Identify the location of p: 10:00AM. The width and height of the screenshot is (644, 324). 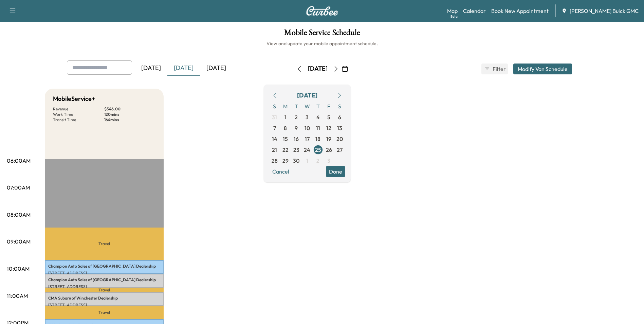
(18, 268).